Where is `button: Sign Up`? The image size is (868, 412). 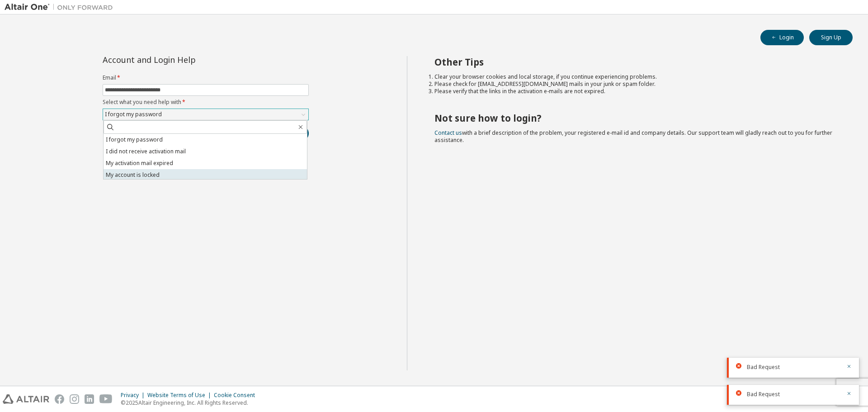 button: Sign Up is located at coordinates (831, 37).